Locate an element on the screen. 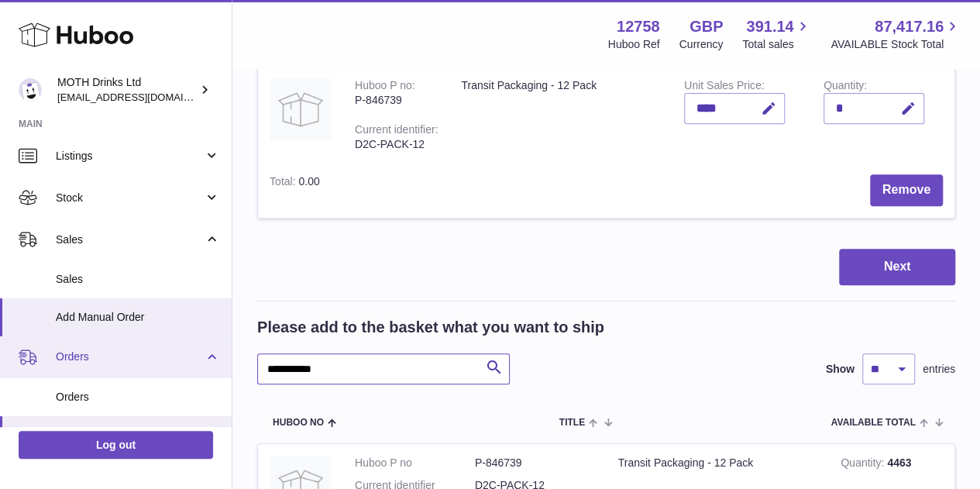  span: Total sales is located at coordinates (777, 44).